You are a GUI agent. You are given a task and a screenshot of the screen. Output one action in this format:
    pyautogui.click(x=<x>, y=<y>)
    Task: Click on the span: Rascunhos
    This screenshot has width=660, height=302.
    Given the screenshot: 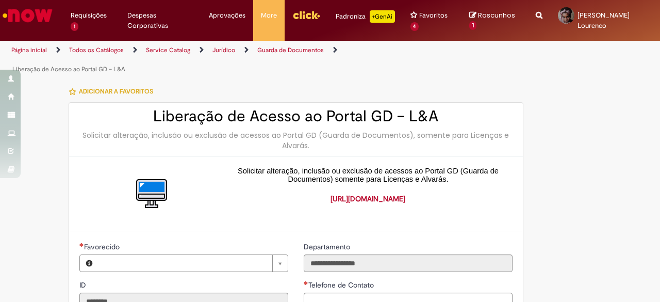 What is the action you would take?
    pyautogui.click(x=497, y=15)
    